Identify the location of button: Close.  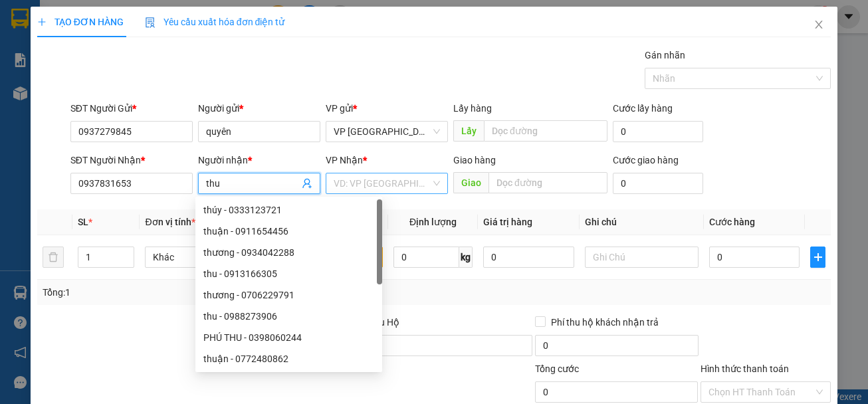
(818, 25).